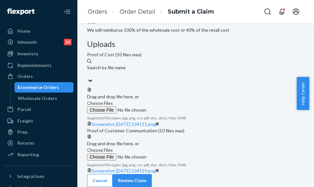  What do you see at coordinates (25, 76) in the screenshot?
I see `div: Orders` at bounding box center [25, 76].